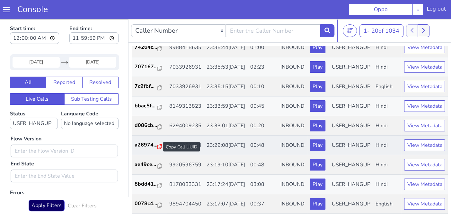 The image size is (451, 217). Describe the element at coordinates (64, 63) in the screenshot. I see `button: Reported` at that location.